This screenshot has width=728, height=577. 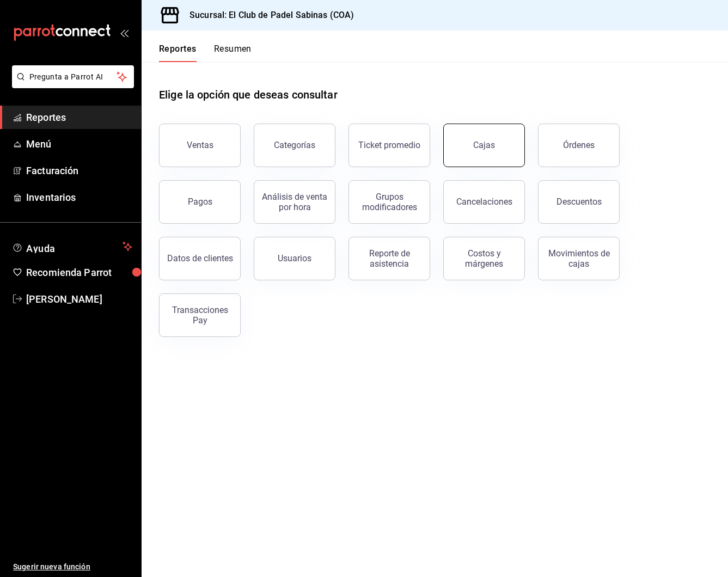 I want to click on button: Resumen, so click(x=233, y=53).